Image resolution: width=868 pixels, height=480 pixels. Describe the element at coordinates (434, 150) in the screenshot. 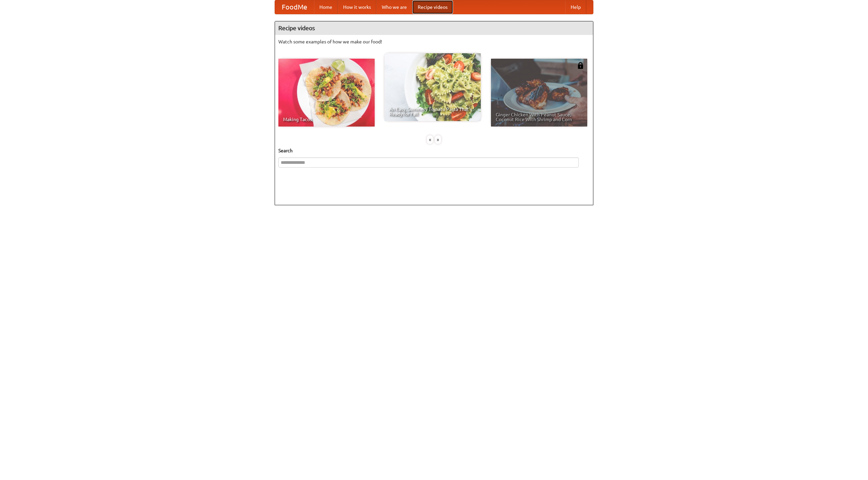

I see `h5: Search` at that location.